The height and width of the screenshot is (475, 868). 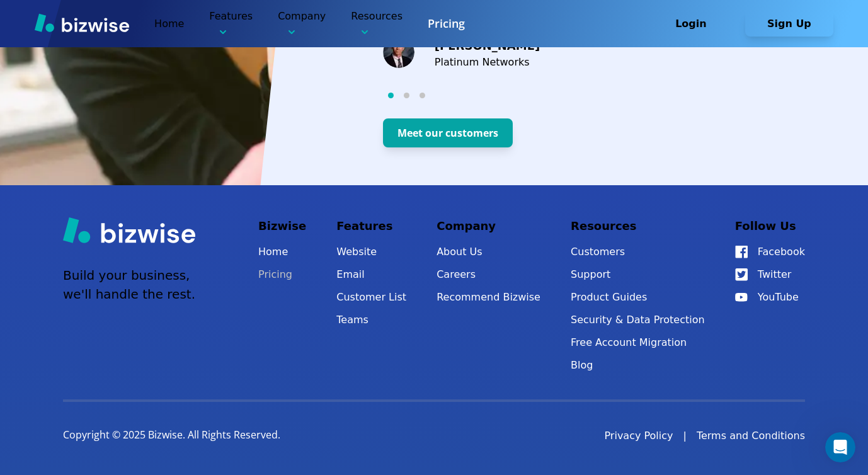 I want to click on img: Twitter Icon, so click(x=742, y=274).